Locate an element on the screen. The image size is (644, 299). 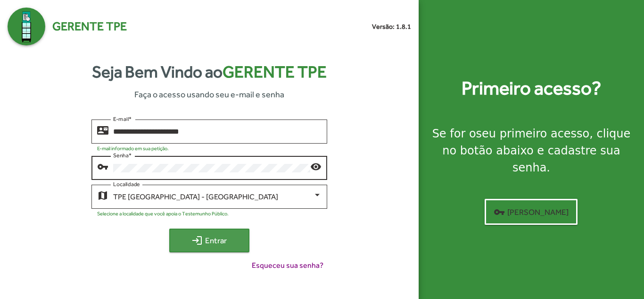
mat-hint: E-mail informado em sua petição. is located at coordinates (133, 148).